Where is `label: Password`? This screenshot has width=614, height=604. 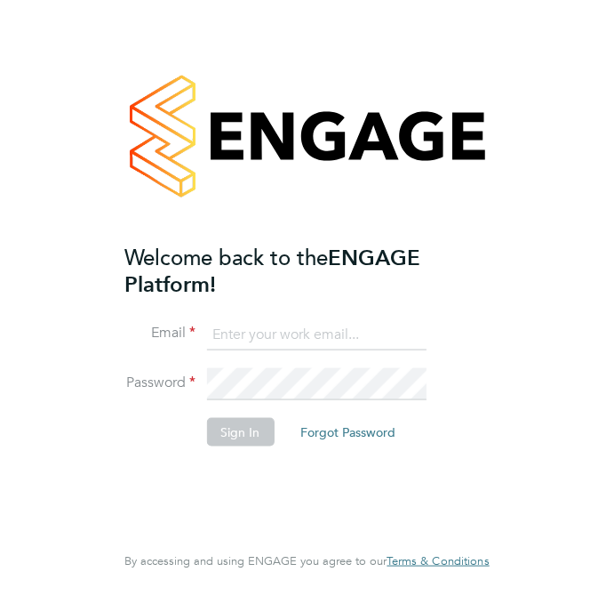
label: Password is located at coordinates (160, 382).